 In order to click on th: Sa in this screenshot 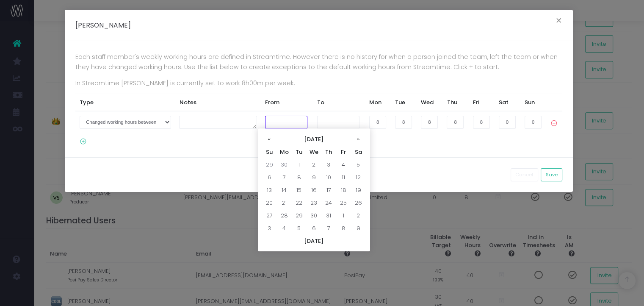, I will do `click(358, 152)`.